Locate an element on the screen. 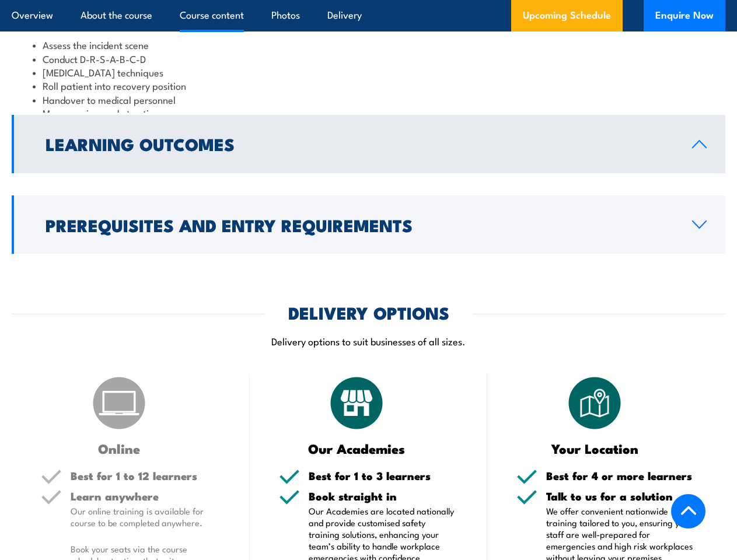  a: Prerequisites and Entry Requirements is located at coordinates (368, 225).